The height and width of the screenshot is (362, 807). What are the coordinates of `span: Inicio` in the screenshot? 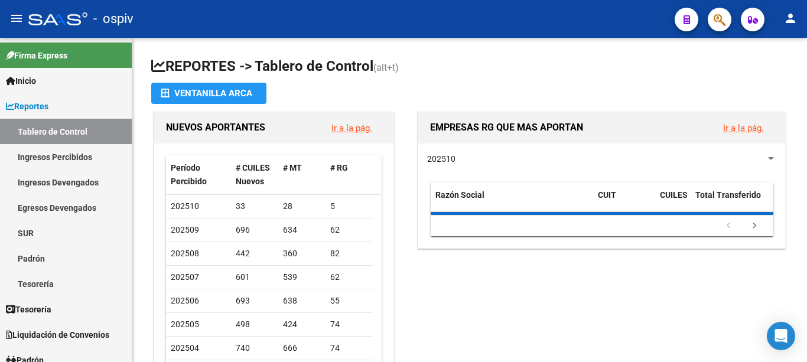 It's located at (21, 81).